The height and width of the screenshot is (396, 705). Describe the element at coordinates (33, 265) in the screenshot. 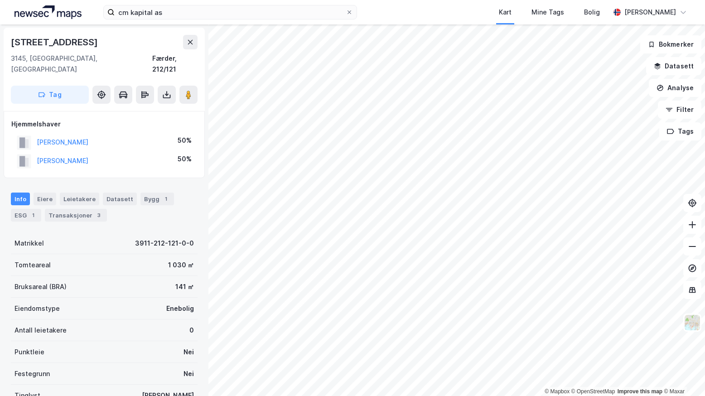

I see `div: Tomteareal` at that location.